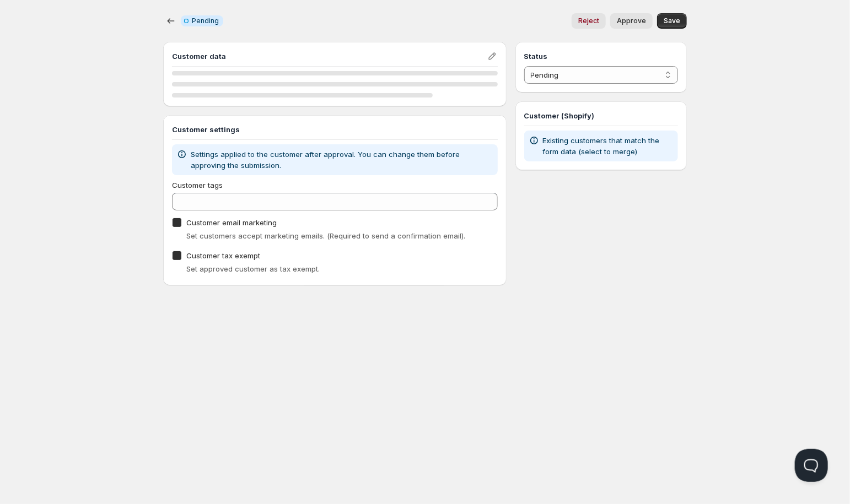 The width and height of the screenshot is (850, 504). Describe the element at coordinates (231, 223) in the screenshot. I see `span: Customer email marketing` at that location.